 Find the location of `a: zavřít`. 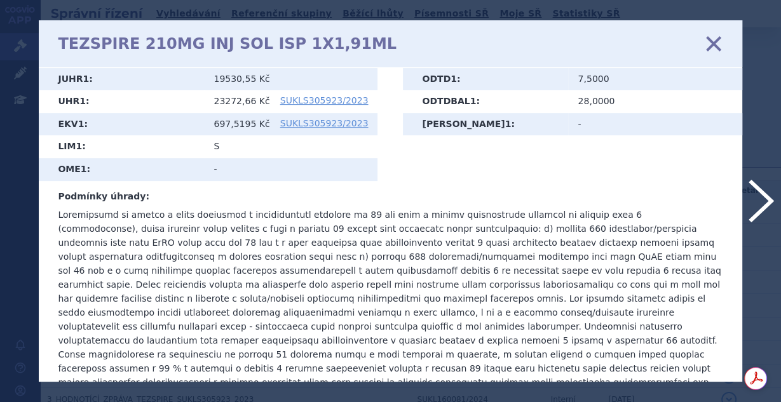

a: zavřít is located at coordinates (714, 44).